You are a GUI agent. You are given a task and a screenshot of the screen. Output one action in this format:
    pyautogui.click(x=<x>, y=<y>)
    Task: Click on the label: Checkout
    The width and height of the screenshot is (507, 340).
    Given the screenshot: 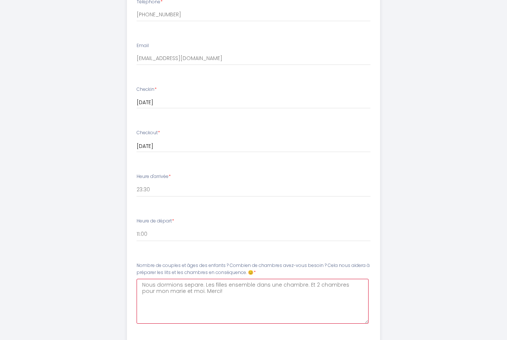 What is the action you would take?
    pyautogui.click(x=148, y=133)
    